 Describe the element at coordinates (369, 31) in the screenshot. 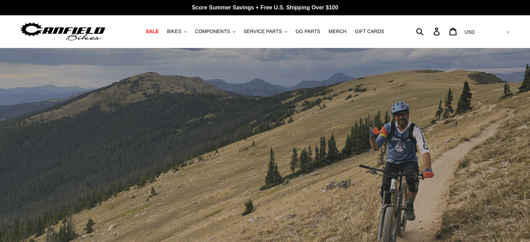

I see `span: GIFT CARDS` at that location.